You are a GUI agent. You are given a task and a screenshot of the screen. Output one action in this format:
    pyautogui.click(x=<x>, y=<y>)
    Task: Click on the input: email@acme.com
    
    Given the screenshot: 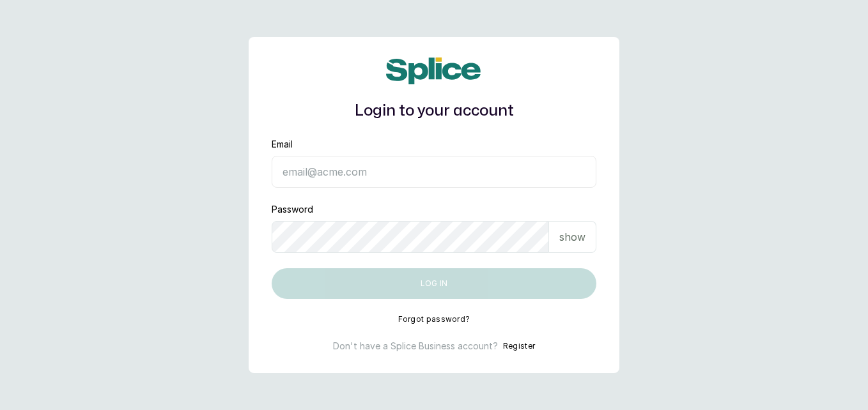 What is the action you would take?
    pyautogui.click(x=434, y=172)
    